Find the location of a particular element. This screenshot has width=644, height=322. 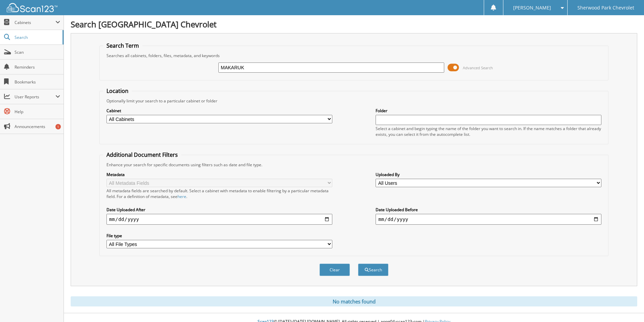

legend: Additional Document Filters is located at coordinates (142, 155).